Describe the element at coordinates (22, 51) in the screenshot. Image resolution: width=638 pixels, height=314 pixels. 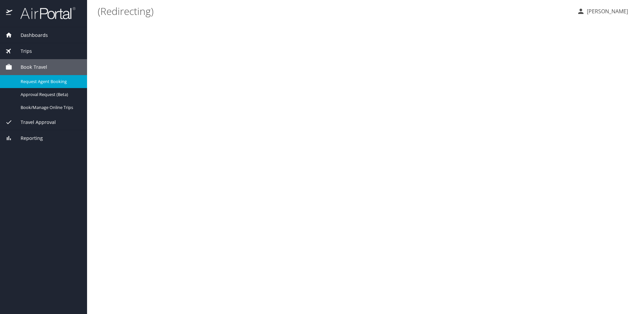
I see `span: Trips` at that location.